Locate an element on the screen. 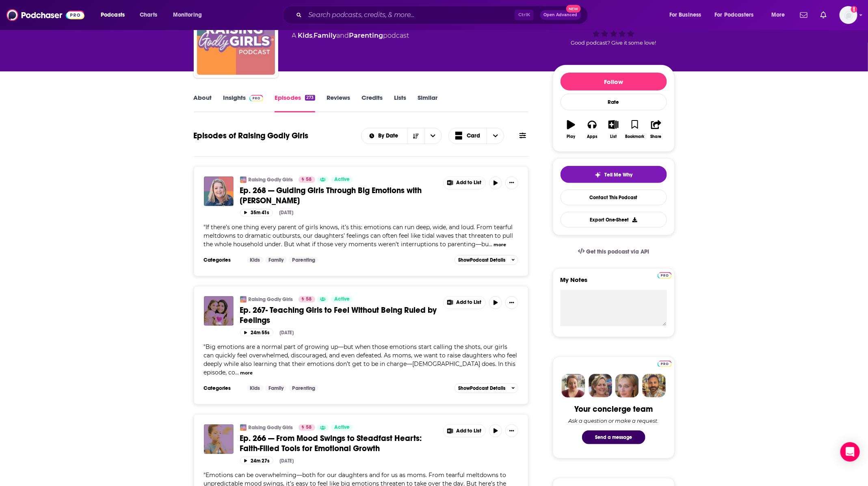  span: Tell Me Why is located at coordinates (618, 175).